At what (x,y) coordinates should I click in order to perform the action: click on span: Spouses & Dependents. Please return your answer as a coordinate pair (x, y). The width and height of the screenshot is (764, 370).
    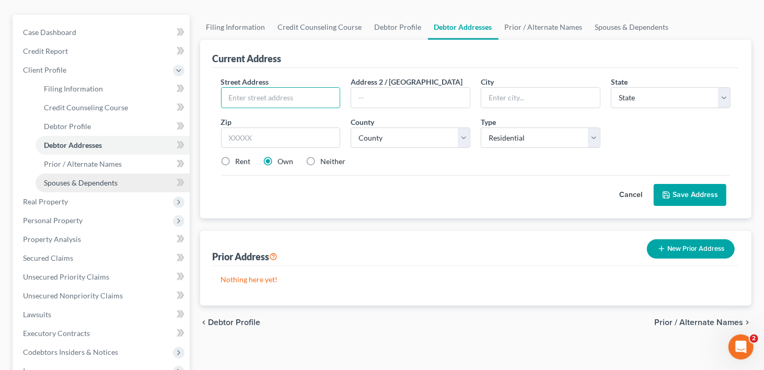
    Looking at the image, I should click on (80, 182).